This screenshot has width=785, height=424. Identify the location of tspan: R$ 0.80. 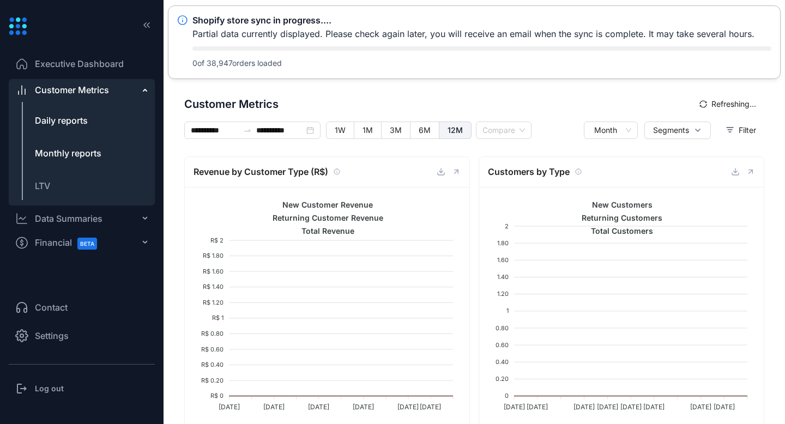
(212, 333).